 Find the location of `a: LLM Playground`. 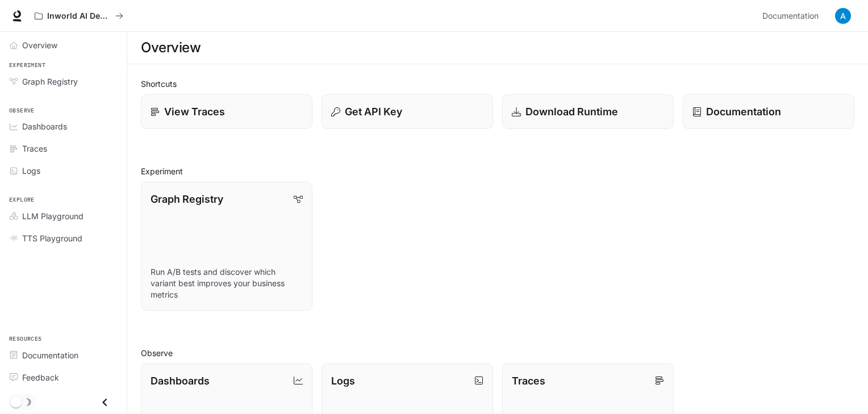

a: LLM Playground is located at coordinates (63, 216).